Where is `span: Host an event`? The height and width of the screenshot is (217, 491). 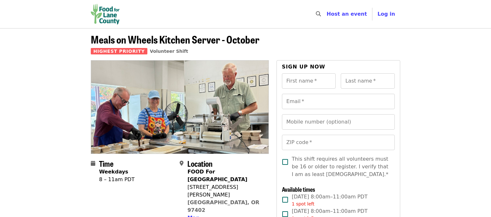 span: Host an event is located at coordinates (347, 14).